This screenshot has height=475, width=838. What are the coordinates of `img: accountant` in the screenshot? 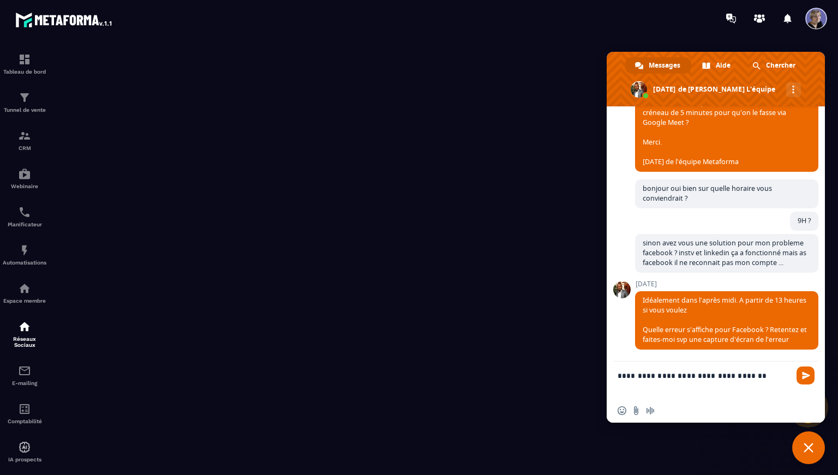 It's located at (25, 409).